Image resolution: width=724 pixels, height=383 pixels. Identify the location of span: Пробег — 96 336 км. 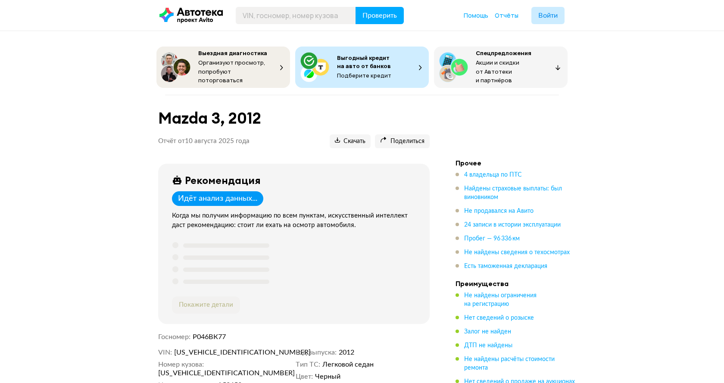
(491, 239).